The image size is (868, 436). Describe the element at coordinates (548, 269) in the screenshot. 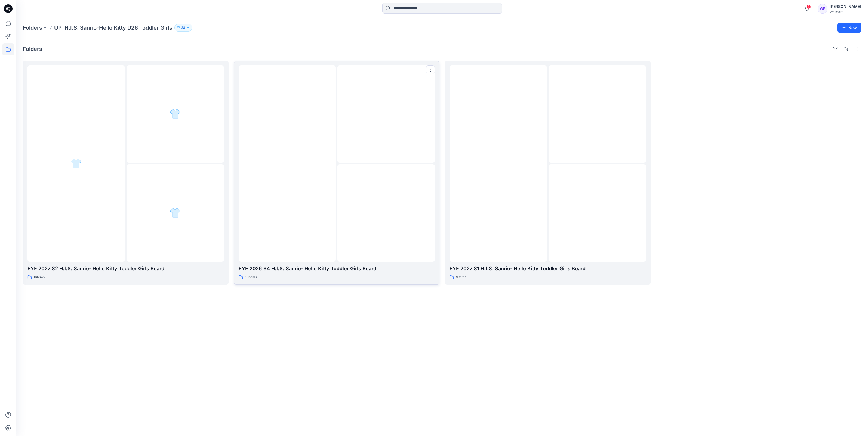

I see `p: FYE 2027 S1 H.I.S. Sanrio- Hello Kitty Toddler Girls Board` at that location.